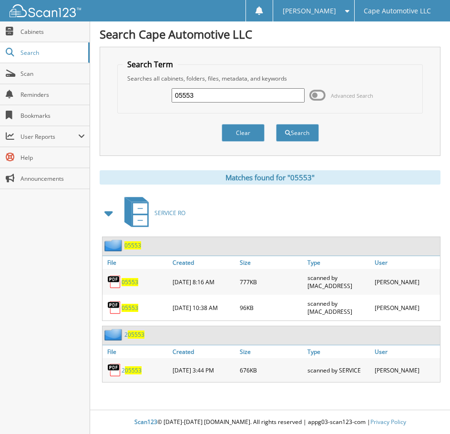 Image resolution: width=450 pixels, height=434 pixels. What do you see at coordinates (270, 177) in the screenshot?
I see `div: Matches found for "05553"` at bounding box center [270, 177].